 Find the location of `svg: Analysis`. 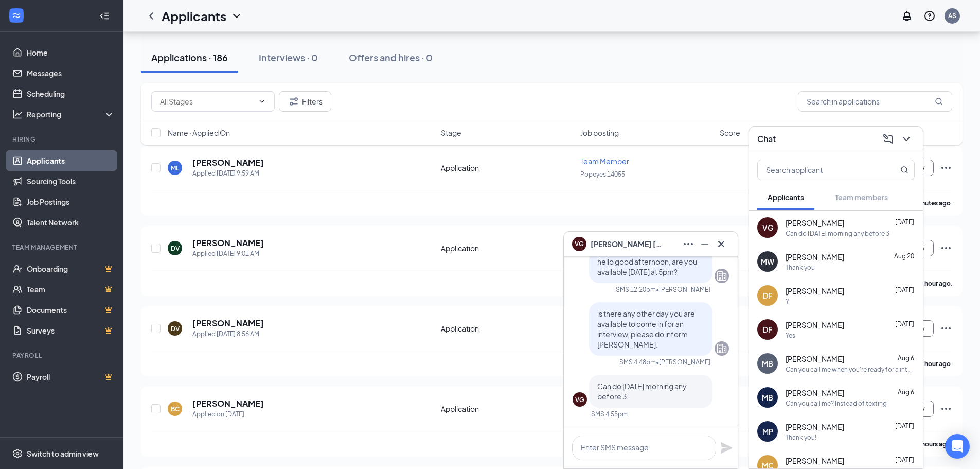

svg: Analysis is located at coordinates (18, 115).